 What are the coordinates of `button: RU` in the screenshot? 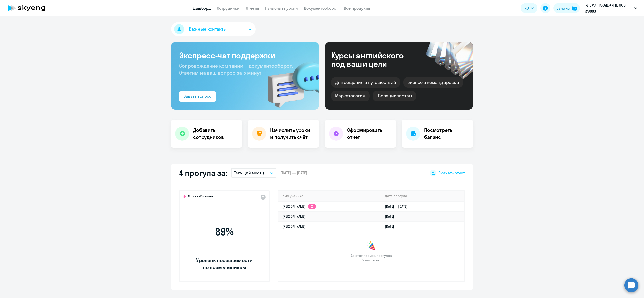 It's located at (529, 8).